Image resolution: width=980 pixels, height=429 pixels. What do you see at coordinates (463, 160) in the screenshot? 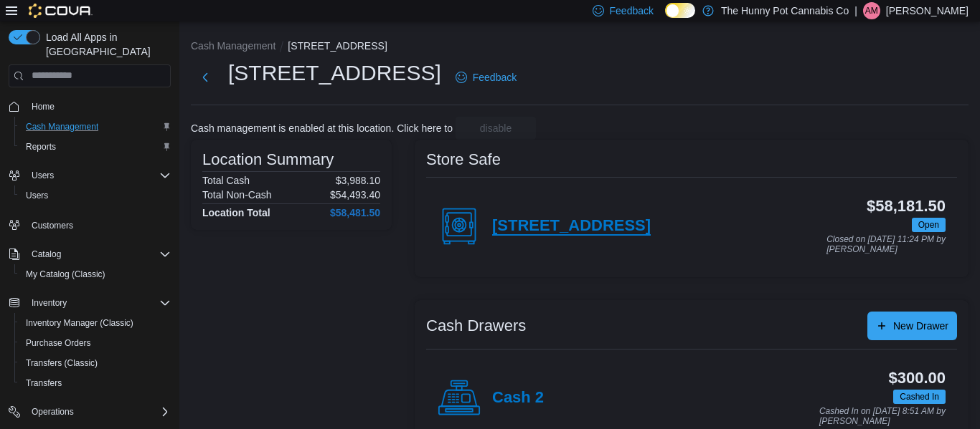
I see `h3: Store Safe` at bounding box center [463, 160].